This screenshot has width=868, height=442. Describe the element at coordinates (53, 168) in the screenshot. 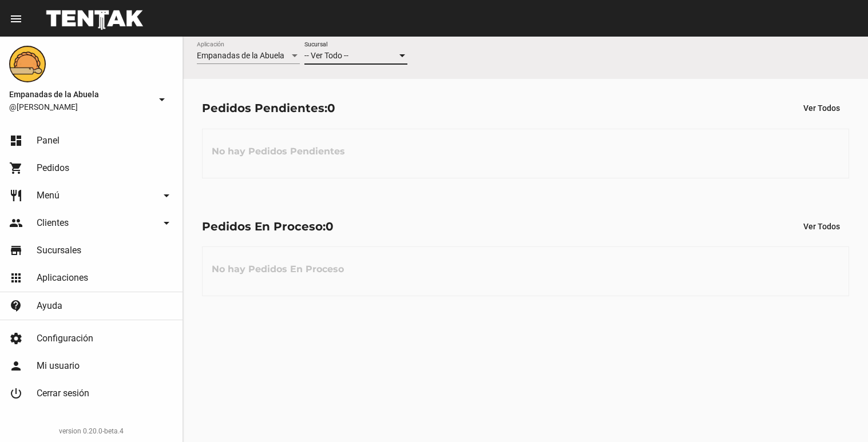

I see `span: Pedidos` at that location.